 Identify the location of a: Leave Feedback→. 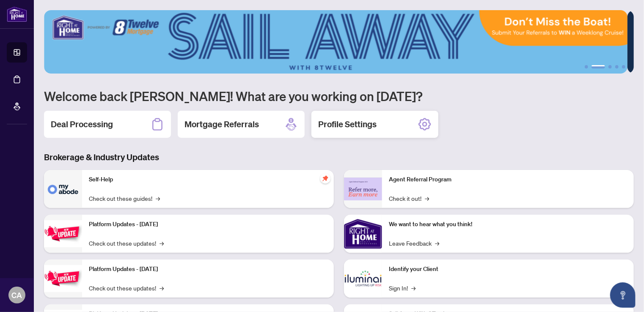
(414, 243).